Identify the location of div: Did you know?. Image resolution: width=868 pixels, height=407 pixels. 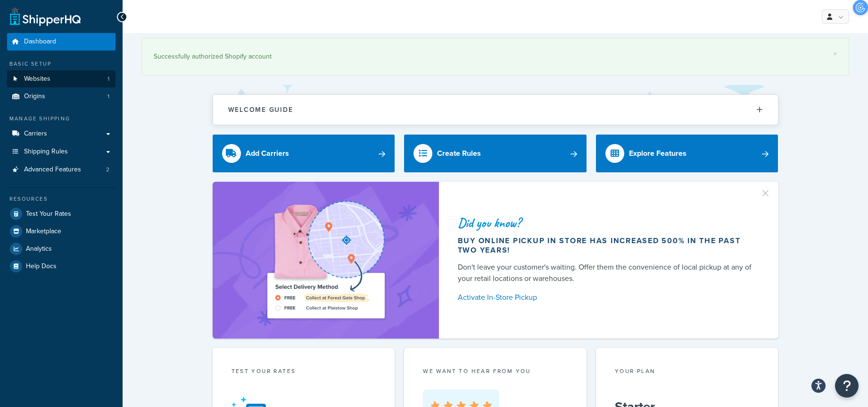
(607, 222).